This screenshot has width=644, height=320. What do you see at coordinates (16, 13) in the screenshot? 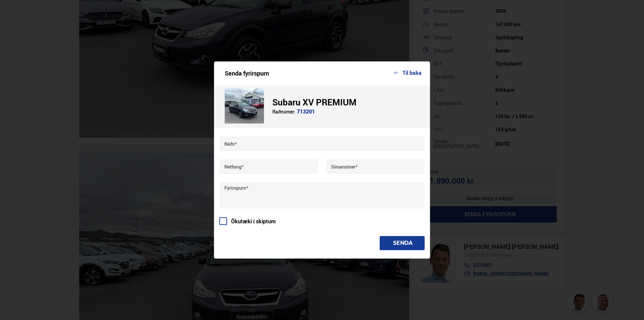
I see `button: Open LiveChat chat widget` at bounding box center [16, 13].